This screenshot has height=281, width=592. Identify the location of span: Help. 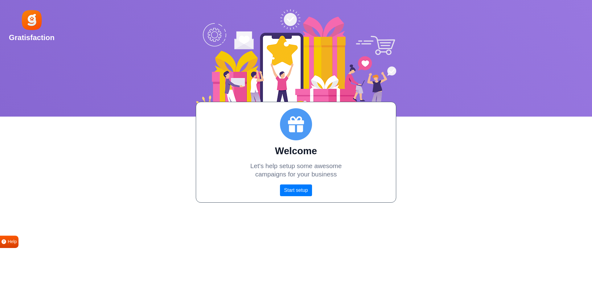
(12, 242).